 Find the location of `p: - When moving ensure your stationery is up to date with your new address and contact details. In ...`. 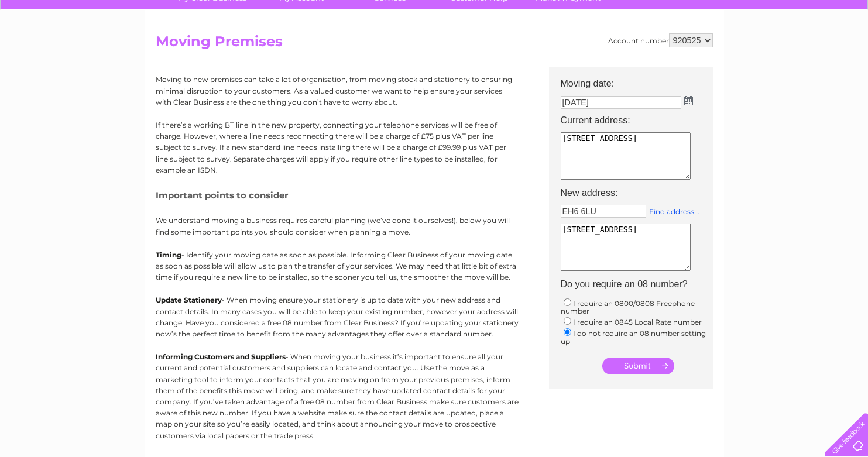

p: - When moving ensure your stationery is up to date with your new address and contact details. In ... is located at coordinates (337, 316).